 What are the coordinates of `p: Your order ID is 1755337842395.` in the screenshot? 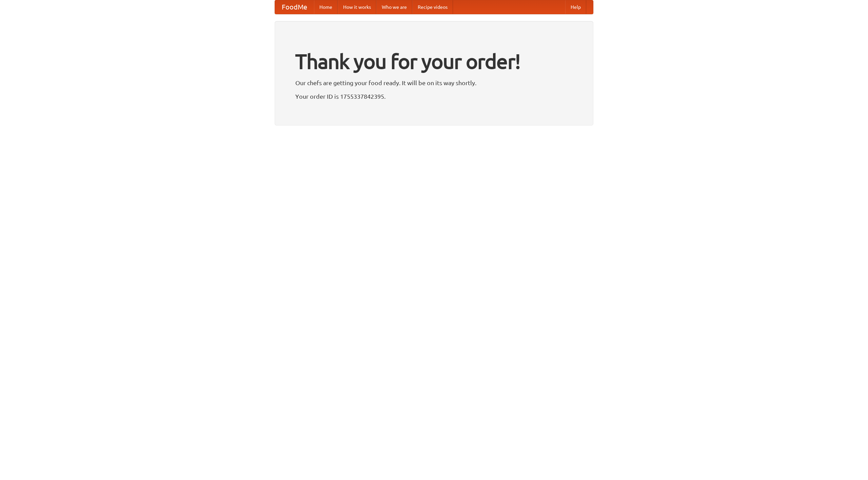 It's located at (434, 96).